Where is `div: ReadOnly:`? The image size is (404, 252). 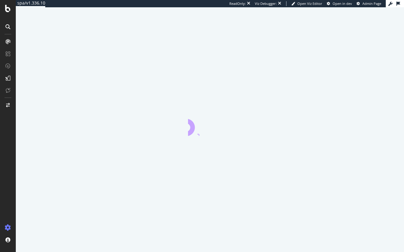 div: ReadOnly: is located at coordinates (238, 4).